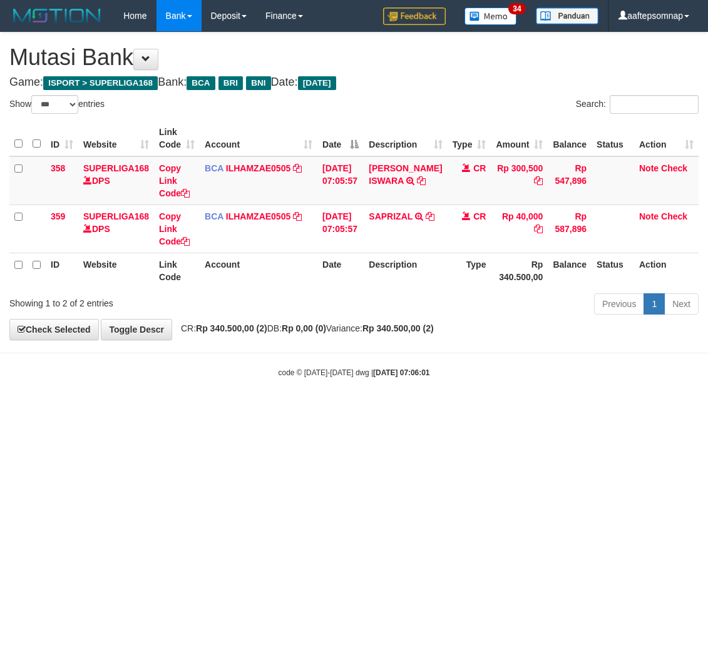 The width and height of the screenshot is (708, 651). Describe the element at coordinates (637, 105) in the screenshot. I see `label: Search:` at that location.